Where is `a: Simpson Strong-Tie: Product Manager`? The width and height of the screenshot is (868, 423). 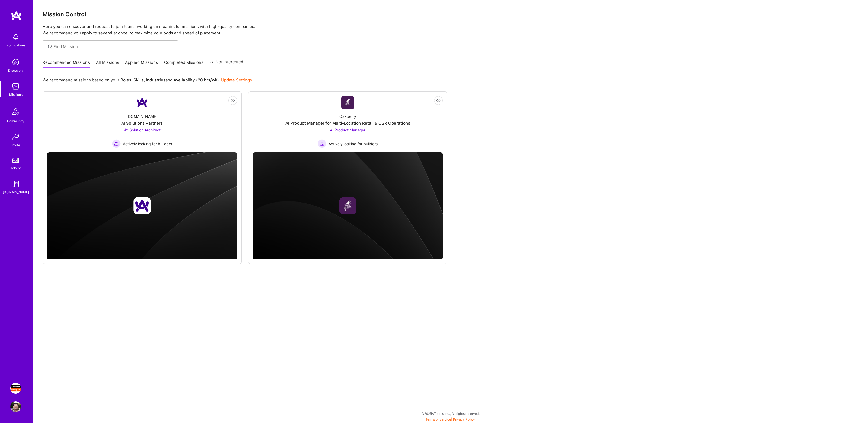 a: Simpson Strong-Tie: Product Manager is located at coordinates (16, 388).